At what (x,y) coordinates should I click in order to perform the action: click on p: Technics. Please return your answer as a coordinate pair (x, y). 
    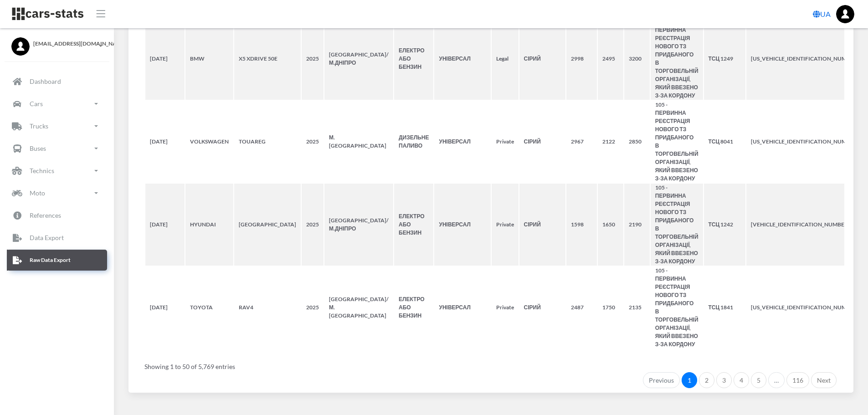
    Looking at the image, I should click on (42, 170).